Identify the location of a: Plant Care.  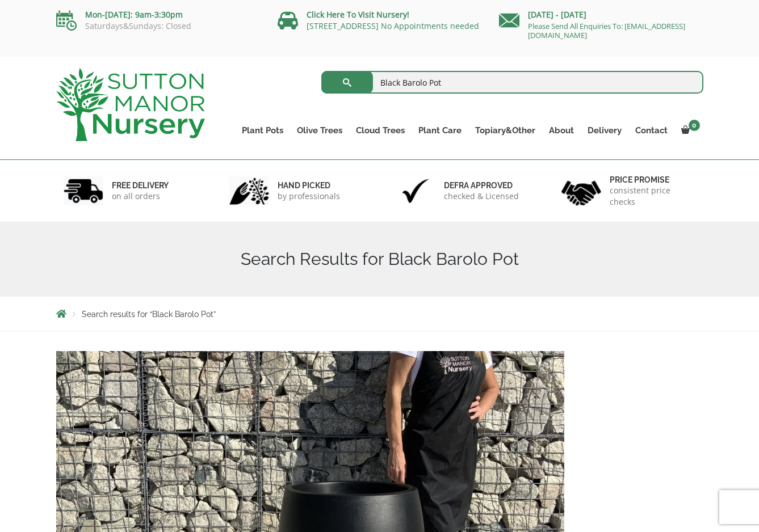
(440, 131).